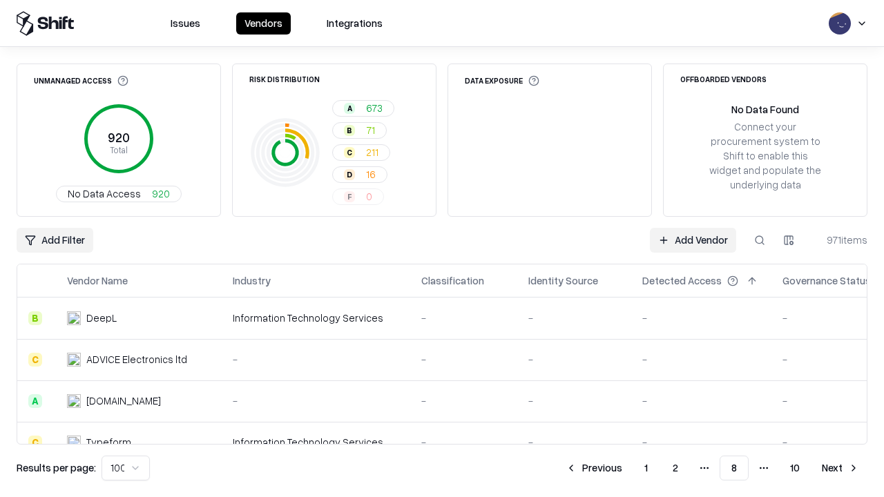  I want to click on tspan: 920, so click(119, 138).